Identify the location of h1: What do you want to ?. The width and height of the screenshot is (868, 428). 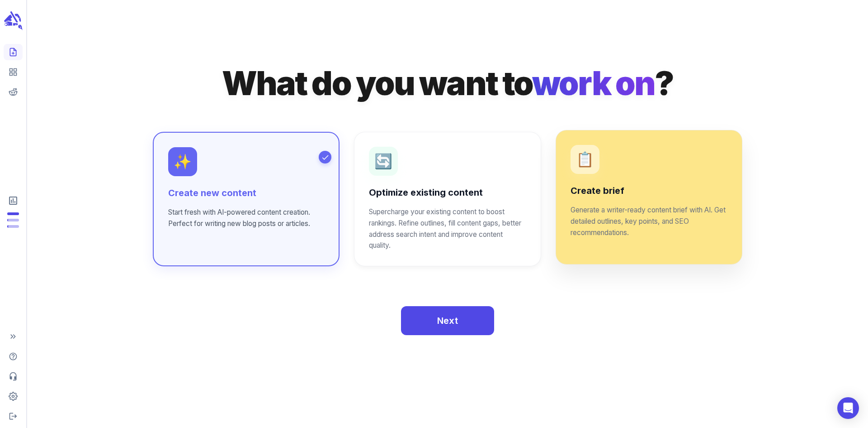
(448, 83).